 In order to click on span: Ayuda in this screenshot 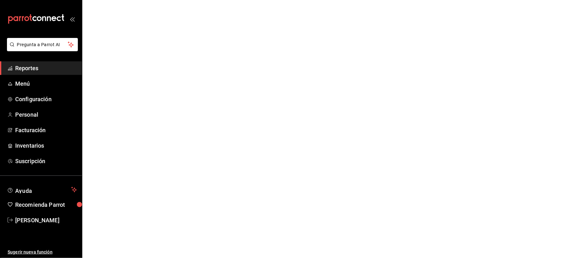, I will do `click(42, 190)`.